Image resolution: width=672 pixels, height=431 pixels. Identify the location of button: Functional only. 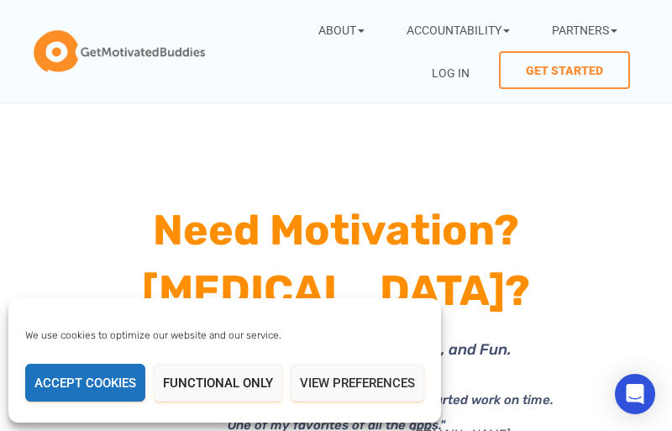
(218, 382).